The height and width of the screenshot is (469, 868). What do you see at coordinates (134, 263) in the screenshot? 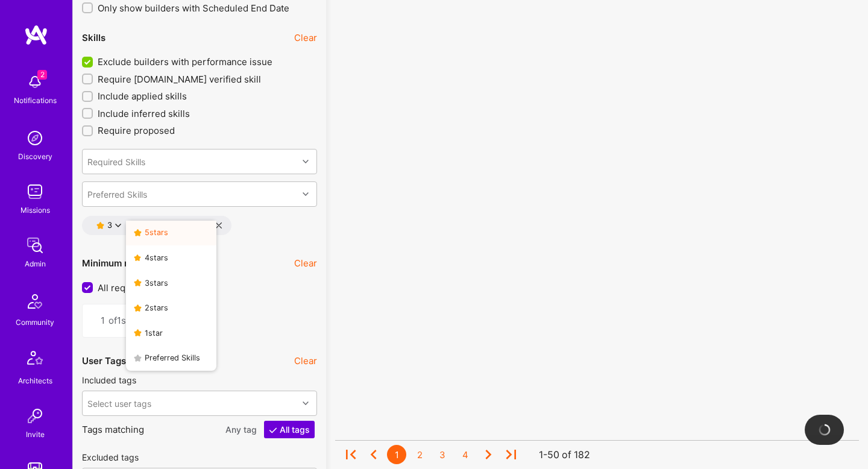
I see `div: Minimum required skills` at bounding box center [134, 263].